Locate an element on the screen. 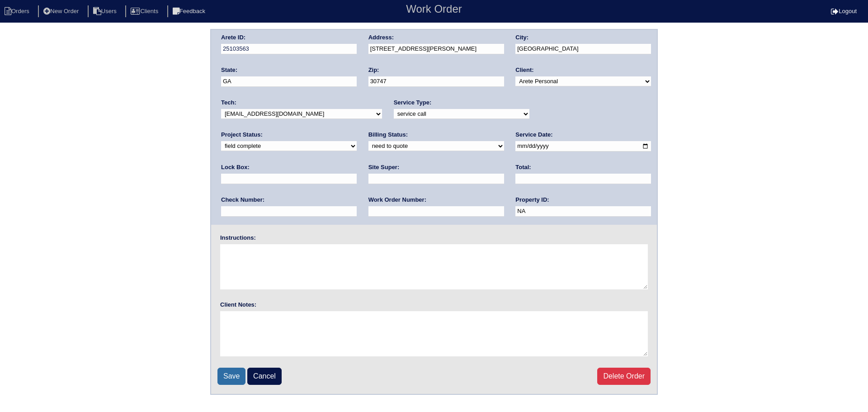  input: Save is located at coordinates (231, 377).